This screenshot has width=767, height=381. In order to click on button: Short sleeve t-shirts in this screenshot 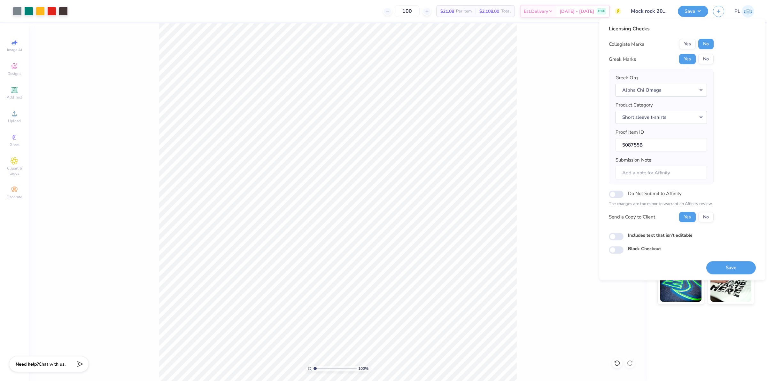, I will do `click(661, 117)`.